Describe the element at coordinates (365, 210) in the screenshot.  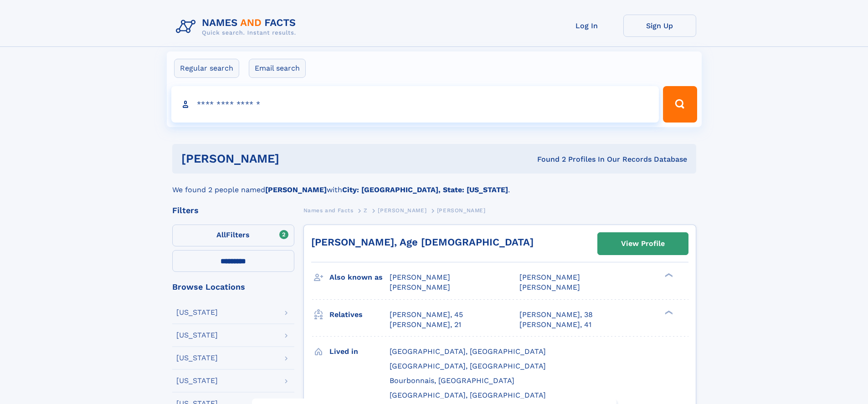
I see `a: Z` at that location.